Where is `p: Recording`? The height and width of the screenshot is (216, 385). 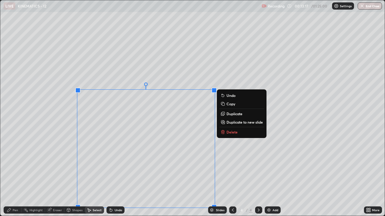
p: Recording is located at coordinates (276, 6).